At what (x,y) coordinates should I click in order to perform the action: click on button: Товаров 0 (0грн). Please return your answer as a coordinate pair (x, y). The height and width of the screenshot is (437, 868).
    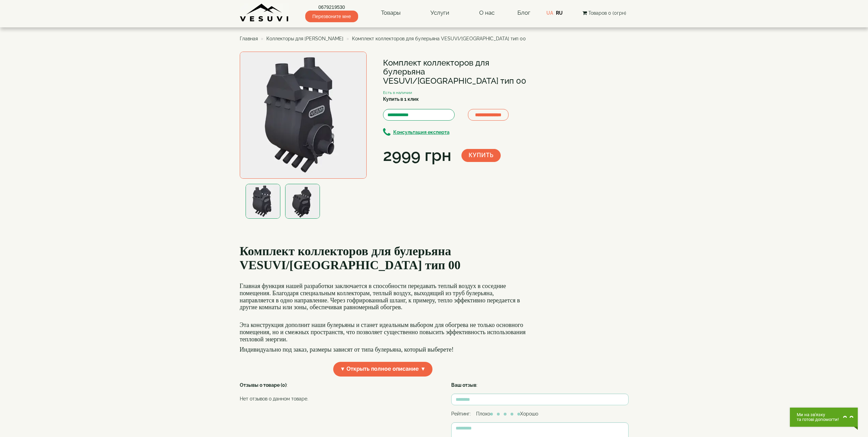
    Looking at the image, I should click on (604, 13).